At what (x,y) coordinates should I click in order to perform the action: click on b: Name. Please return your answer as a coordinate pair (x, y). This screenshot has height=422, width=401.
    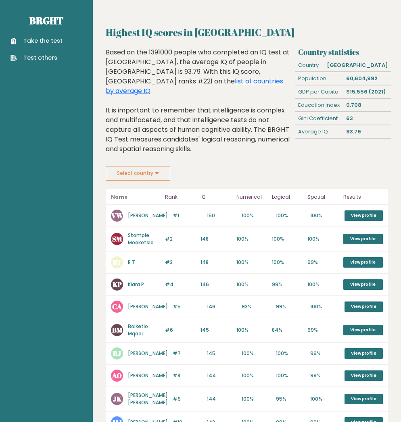
    Looking at the image, I should click on (119, 197).